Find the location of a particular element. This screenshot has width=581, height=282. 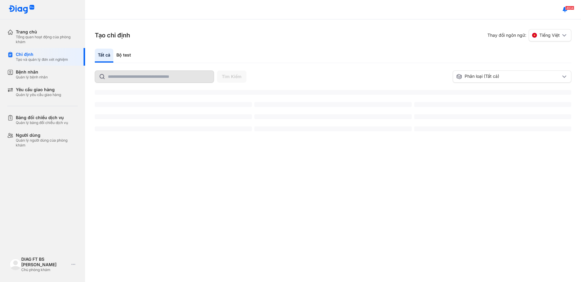

div: Bảng đối chiếu dịch vụ is located at coordinates (42, 118).